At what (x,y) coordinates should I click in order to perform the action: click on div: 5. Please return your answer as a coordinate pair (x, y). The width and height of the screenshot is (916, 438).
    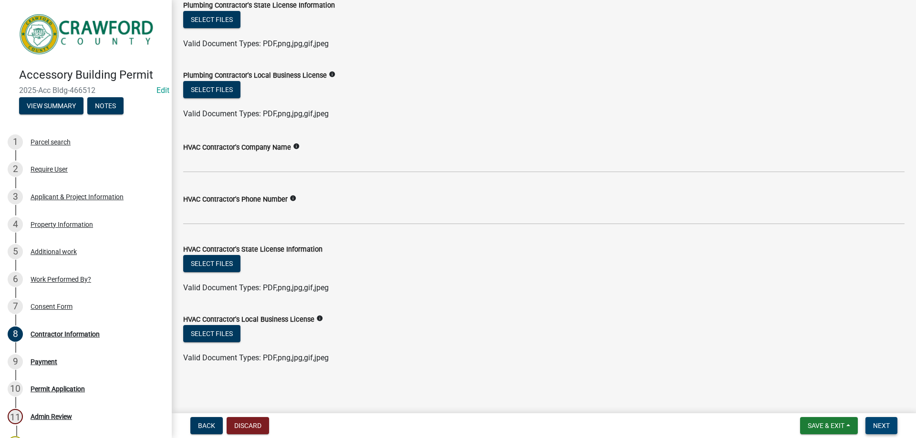
    Looking at the image, I should click on (15, 252).